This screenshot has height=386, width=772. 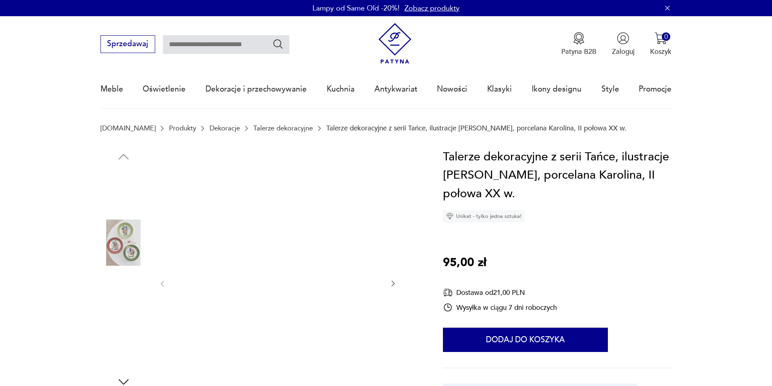 I want to click on a: Klasyki, so click(x=500, y=89).